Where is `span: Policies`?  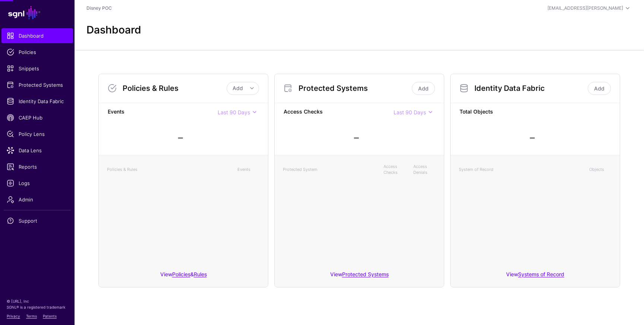
span: Policies is located at coordinates (38, 52).